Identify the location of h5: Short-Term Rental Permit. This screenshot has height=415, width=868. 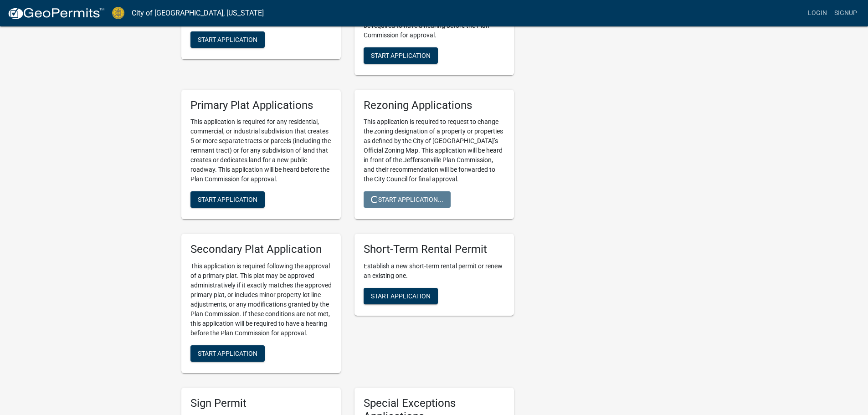
(435, 249).